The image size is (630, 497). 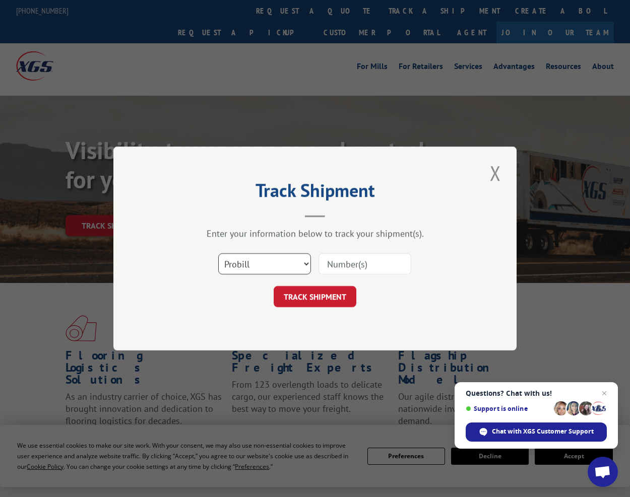 What do you see at coordinates (315, 233) in the screenshot?
I see `div: Enter your information below to track your shipment(s).` at bounding box center [315, 233].